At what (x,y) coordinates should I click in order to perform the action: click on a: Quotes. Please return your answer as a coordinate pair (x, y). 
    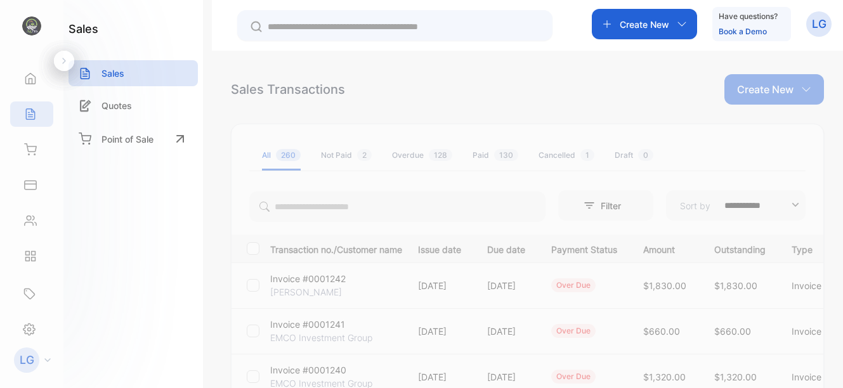
    Looking at the image, I should click on (133, 105).